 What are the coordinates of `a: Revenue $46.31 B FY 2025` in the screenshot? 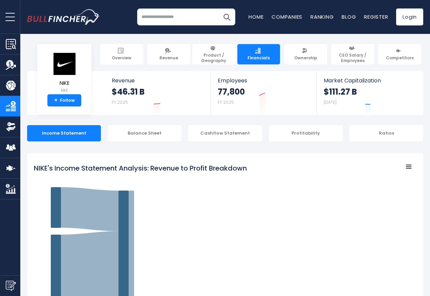 It's located at (158, 93).